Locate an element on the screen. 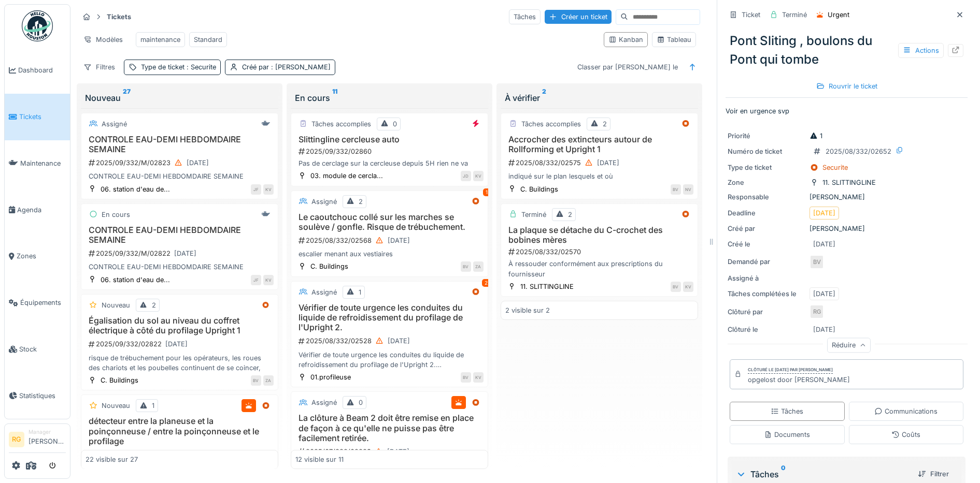 This screenshot has height=483, width=980. div: Assigné à is located at coordinates (767, 278).